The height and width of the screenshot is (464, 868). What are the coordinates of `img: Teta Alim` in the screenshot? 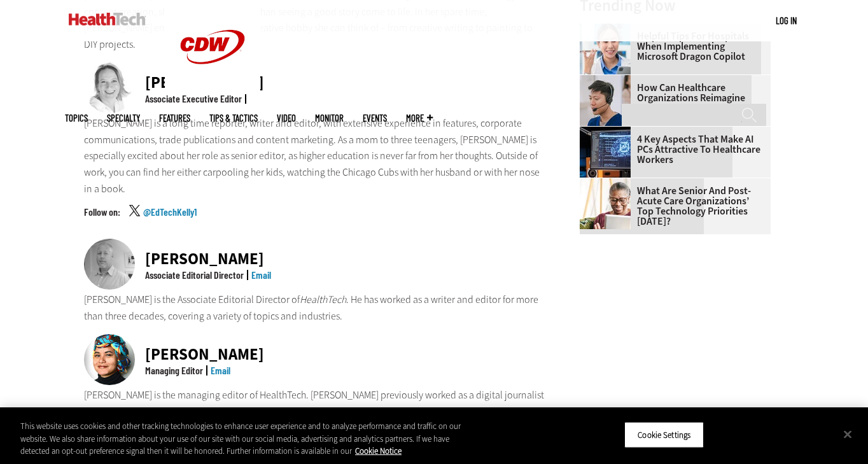 It's located at (109, 359).